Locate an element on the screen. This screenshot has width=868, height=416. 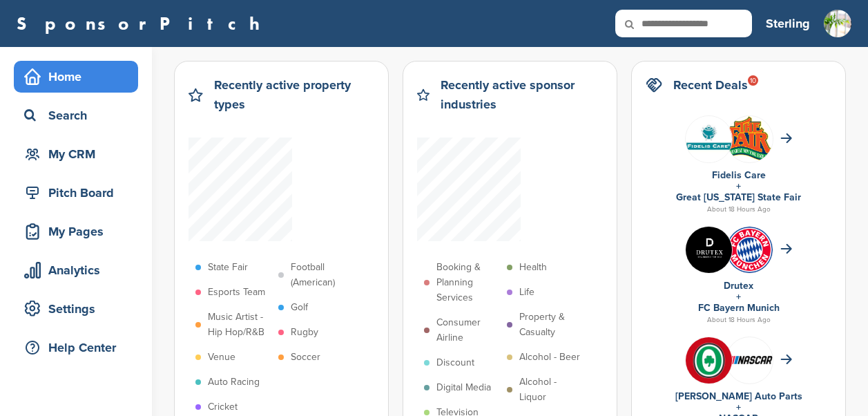
div: Settings is located at coordinates (79, 309).